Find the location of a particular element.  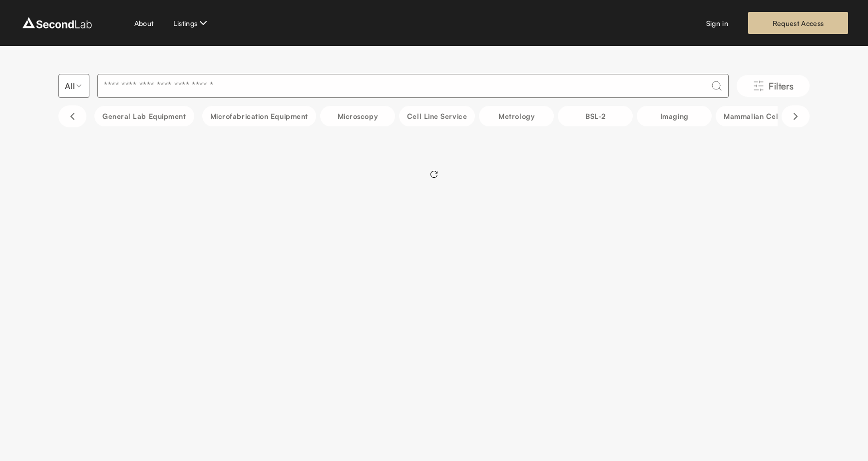

button: Metrology is located at coordinates (516, 116).